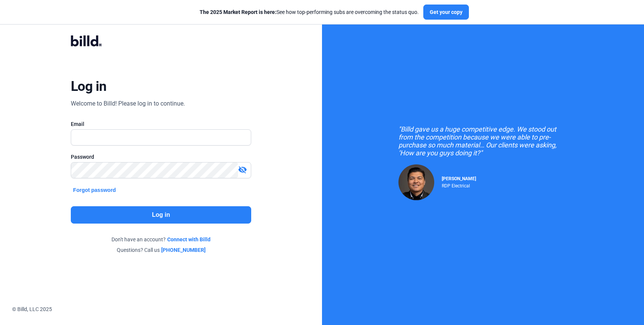 This screenshot has width=644, height=325. Describe the element at coordinates (416, 182) in the screenshot. I see `img: Raul Pacheco` at that location.